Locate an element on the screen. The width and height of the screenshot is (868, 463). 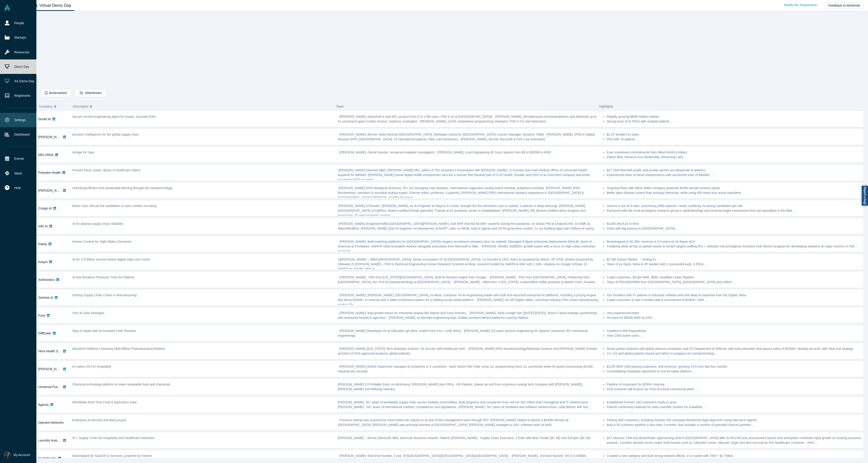
span: Never miss clinical trial candidates & save months recruiting is located at coordinates (115, 206).